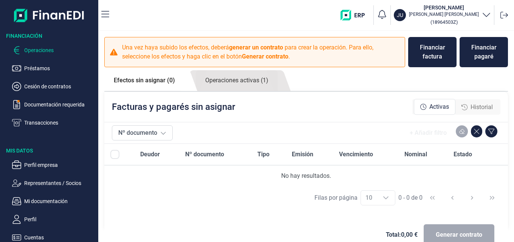 This screenshot has height=242, width=514. I want to click on div: Historial, so click(477, 107).